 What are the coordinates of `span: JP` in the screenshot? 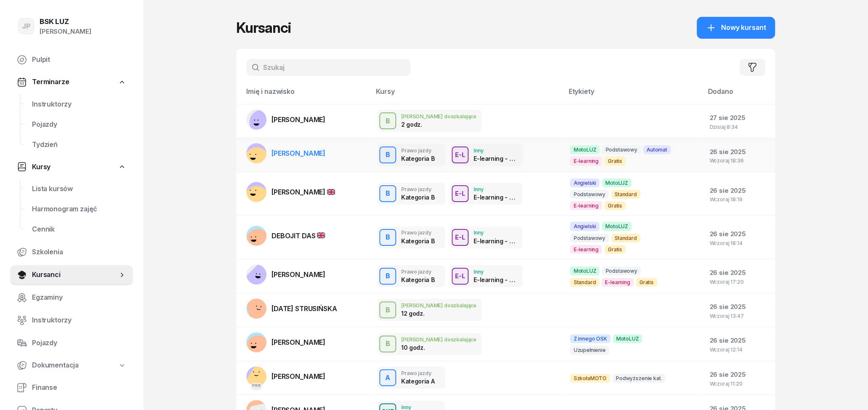 It's located at (26, 26).